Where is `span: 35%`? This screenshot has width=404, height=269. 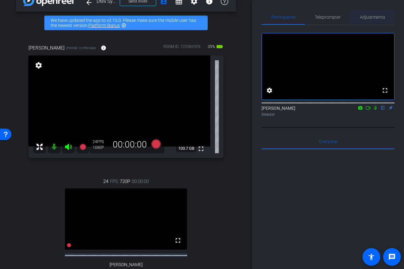 span: 35% is located at coordinates (211, 47).